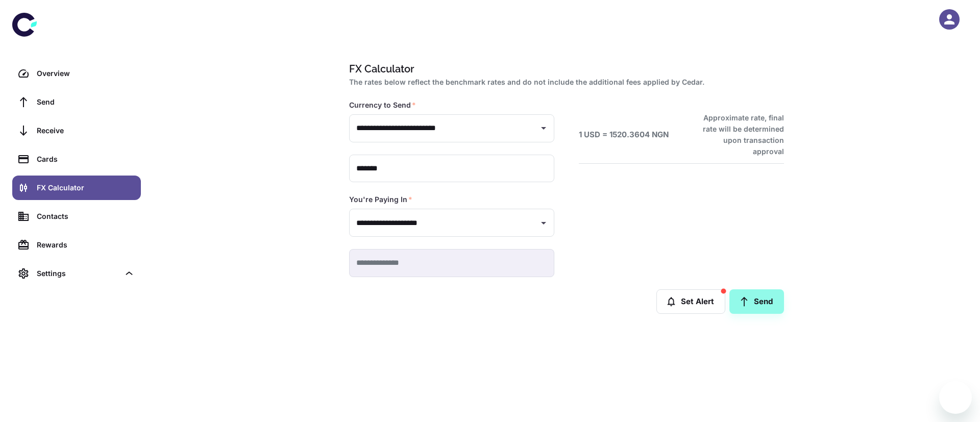  Describe the element at coordinates (86, 102) in the screenshot. I see `div: Send` at that location.